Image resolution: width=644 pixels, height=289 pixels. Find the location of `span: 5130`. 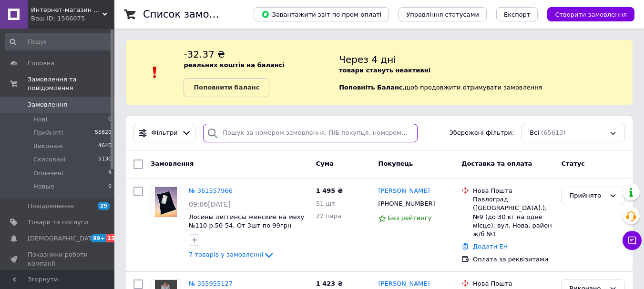

span: 5130 is located at coordinates (105, 160).